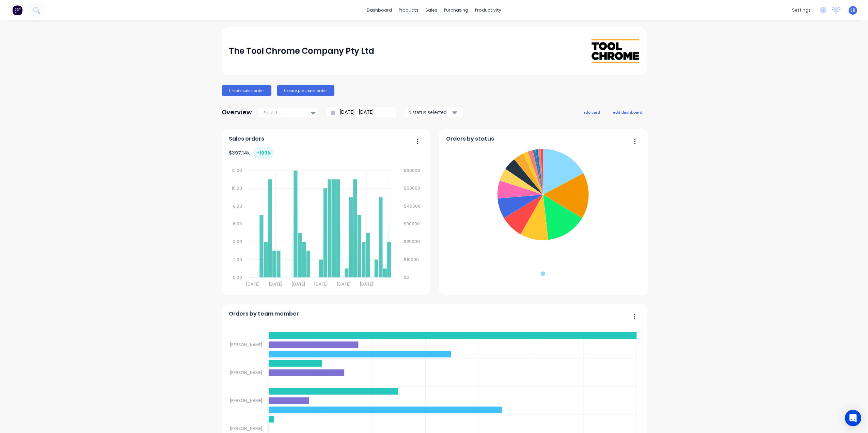  What do you see at coordinates (408, 10) in the screenshot?
I see `div: products` at bounding box center [408, 10].